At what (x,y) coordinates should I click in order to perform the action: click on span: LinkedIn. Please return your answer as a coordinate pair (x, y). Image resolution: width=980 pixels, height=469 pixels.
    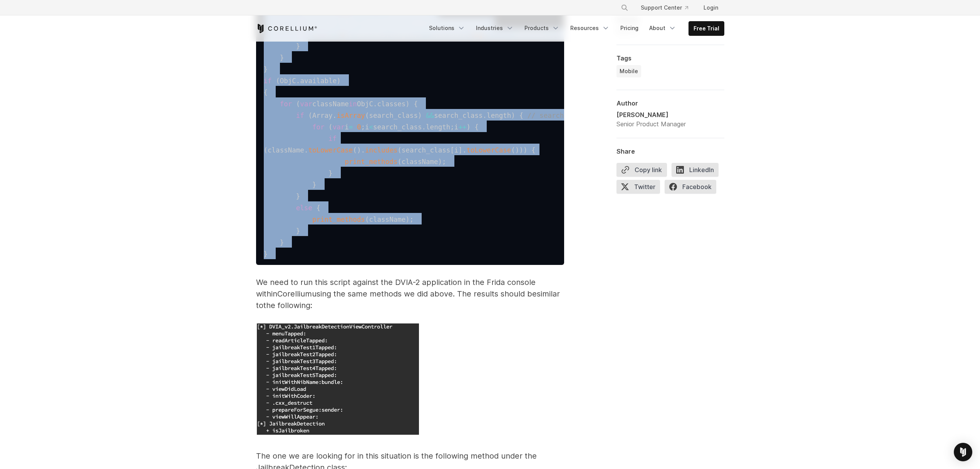
    Looking at the image, I should click on (696, 170).